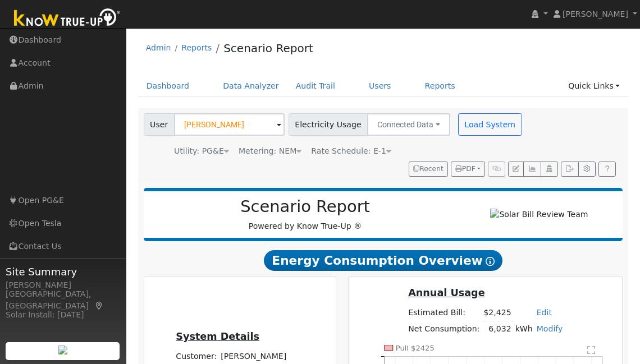 The image size is (640, 364). What do you see at coordinates (63, 272) in the screenshot?
I see `span: Site Summary` at bounding box center [63, 272].